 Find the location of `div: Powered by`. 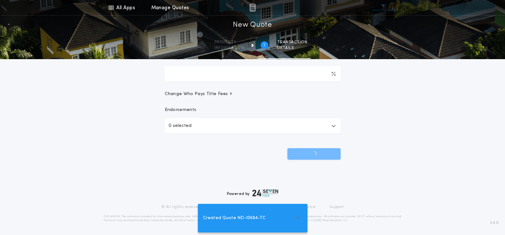

div: Powered by is located at coordinates (252, 193).